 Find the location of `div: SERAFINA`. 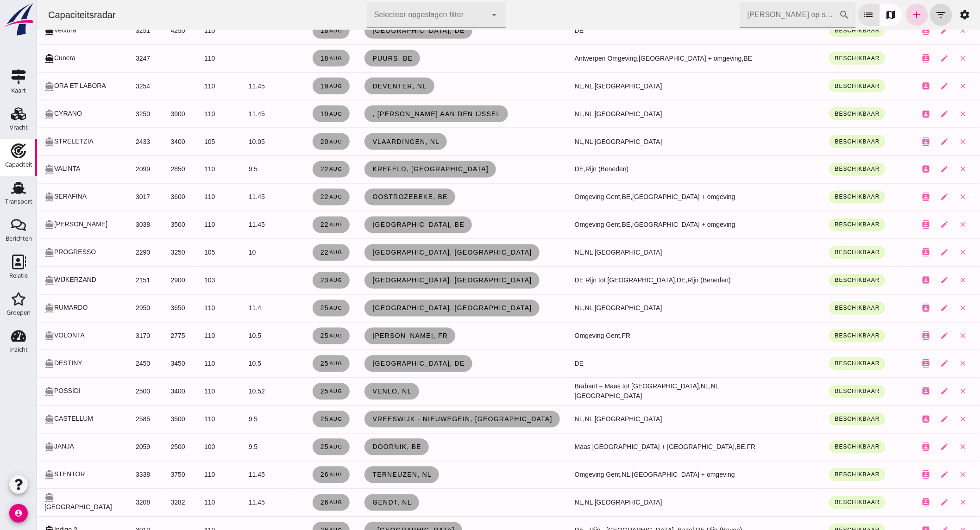

div: SERAFINA is located at coordinates (46, 197).